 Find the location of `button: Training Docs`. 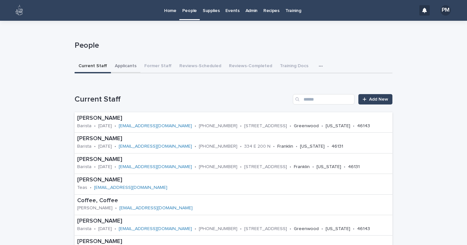

button: Training Docs is located at coordinates (294, 66).